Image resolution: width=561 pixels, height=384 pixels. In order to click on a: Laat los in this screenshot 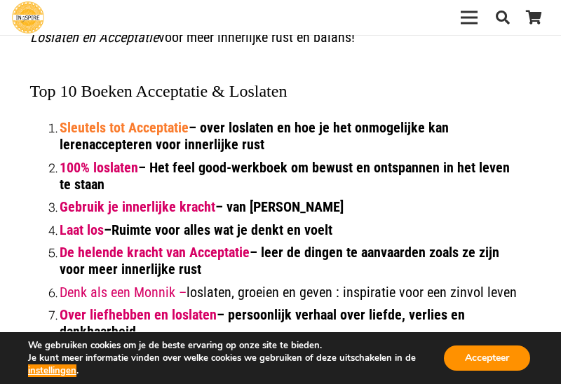, I will do `click(81, 230)`.